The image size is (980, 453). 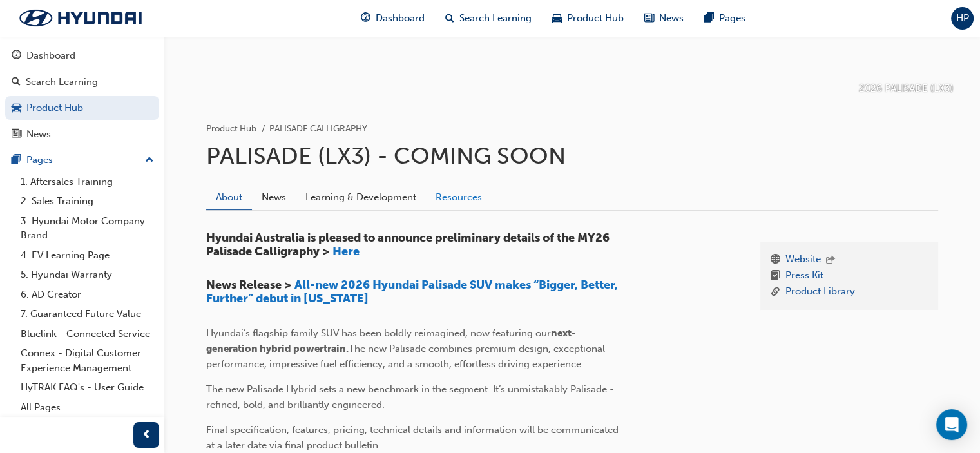 I want to click on a: 6. AD Creator, so click(x=87, y=295).